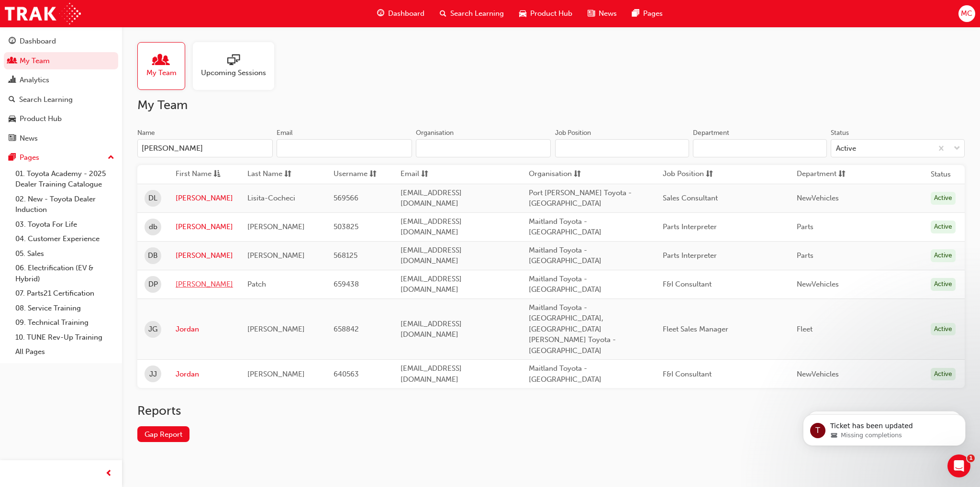 This screenshot has height=487, width=980. Describe the element at coordinates (434, 133) in the screenshot. I see `div: Organisation` at that location.